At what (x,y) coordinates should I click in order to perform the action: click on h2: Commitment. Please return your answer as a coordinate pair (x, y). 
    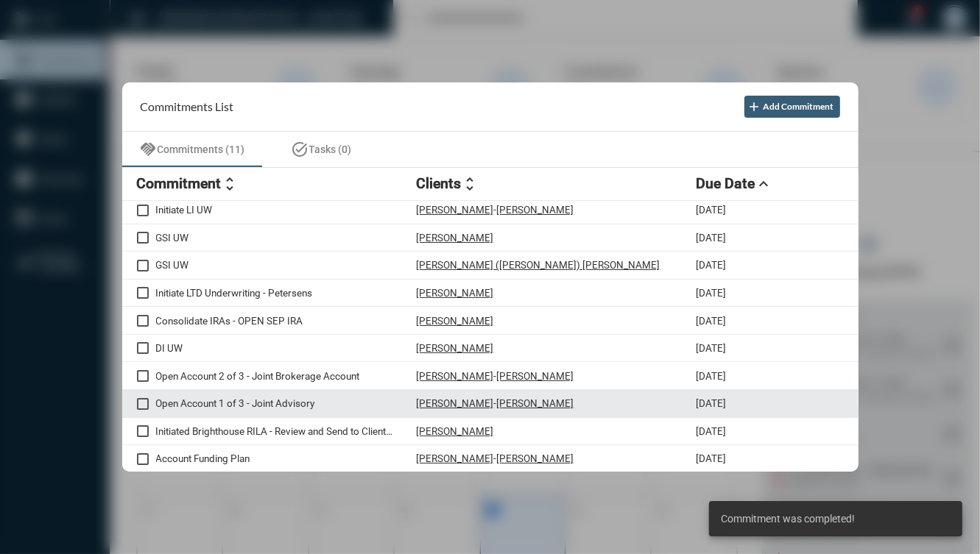
    Looking at the image, I should click on (179, 184).